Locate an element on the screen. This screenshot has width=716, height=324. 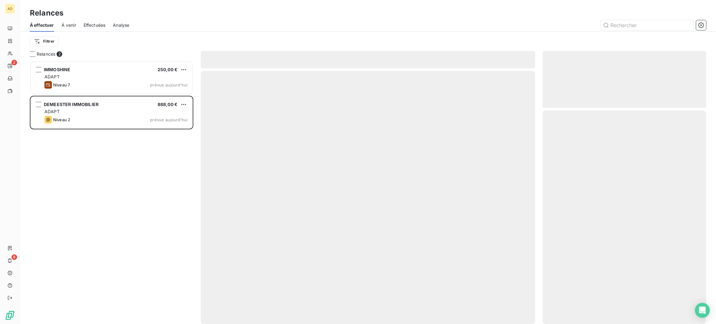
span: DEMEESTER IMMOBILIER is located at coordinates (71, 104).